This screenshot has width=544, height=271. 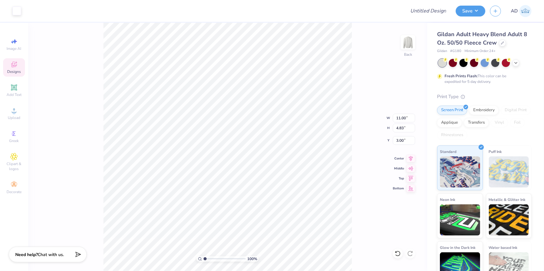 What do you see at coordinates (456, 51) in the screenshot?
I see `span: # G180` at bounding box center [456, 51].